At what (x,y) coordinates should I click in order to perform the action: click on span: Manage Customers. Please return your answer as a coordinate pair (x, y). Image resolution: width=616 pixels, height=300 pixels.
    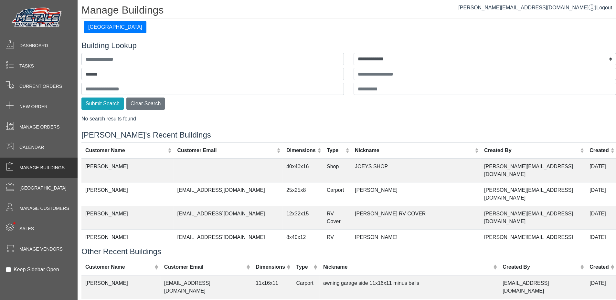
    Looking at the image, I should click on (44, 208).